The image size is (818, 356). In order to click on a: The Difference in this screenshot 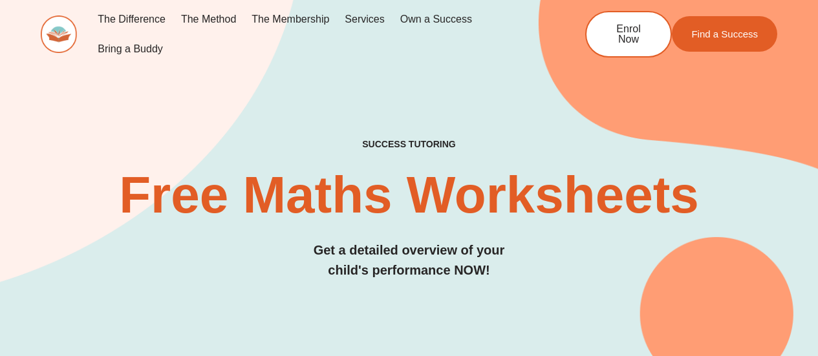, I will do `click(131, 19)`.